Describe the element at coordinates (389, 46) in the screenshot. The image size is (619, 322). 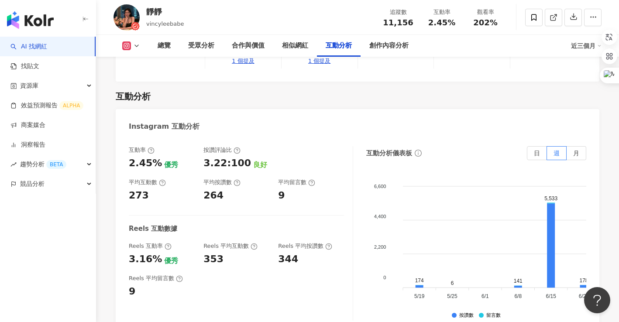
I see `div: 創作內容分析` at that location.